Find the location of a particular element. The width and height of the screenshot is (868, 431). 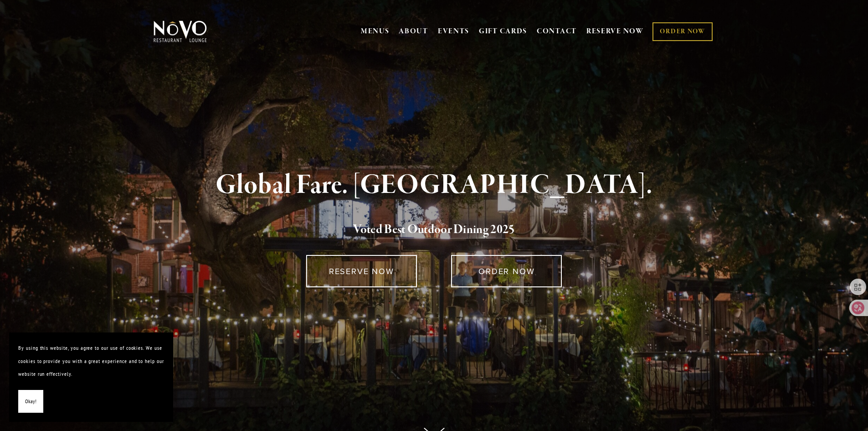

a: EVENTS is located at coordinates (453, 31).